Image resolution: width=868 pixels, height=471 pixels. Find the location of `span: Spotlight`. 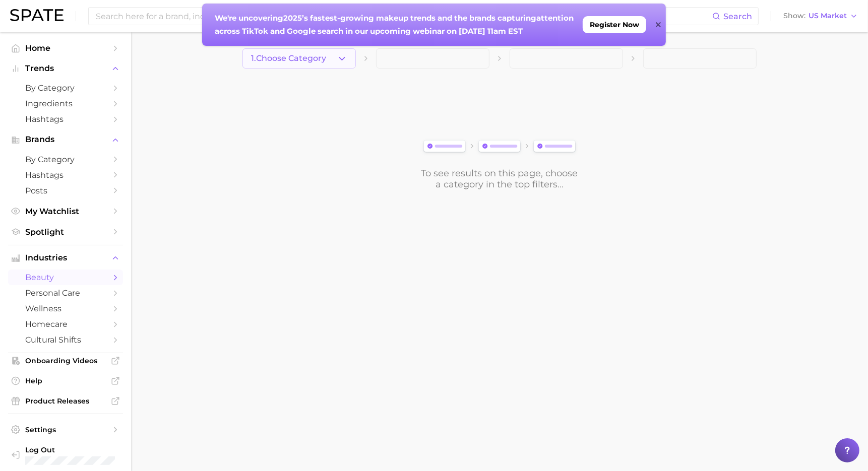

span: Spotlight is located at coordinates (66, 232).